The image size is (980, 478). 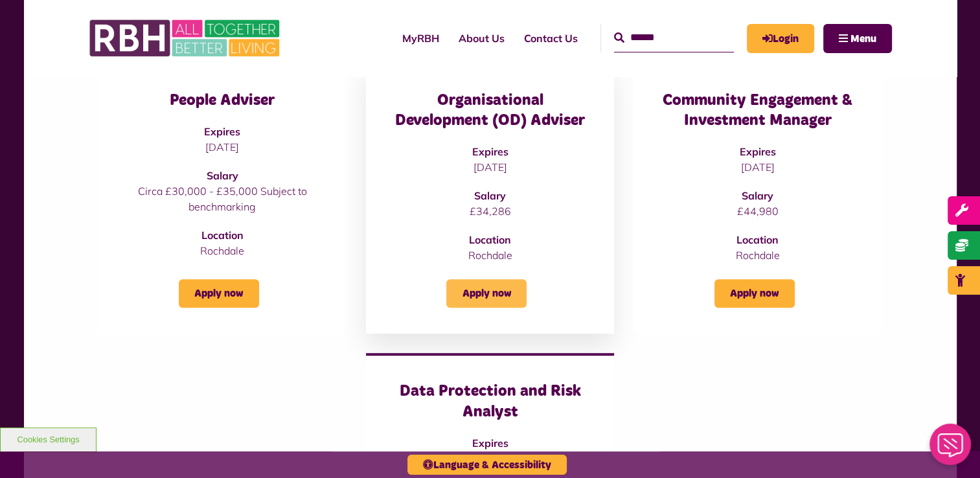 I want to click on p: Circa £30,000 - £35,000 Subject to benchmarking, so click(x=222, y=199).